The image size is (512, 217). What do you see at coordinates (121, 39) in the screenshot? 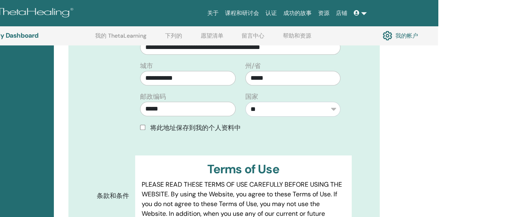
I see `a: 我的 ThetaLearning` at bounding box center [121, 39].